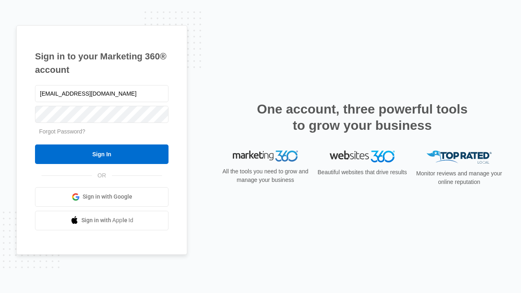  I want to click on a: Forgot Password?, so click(62, 131).